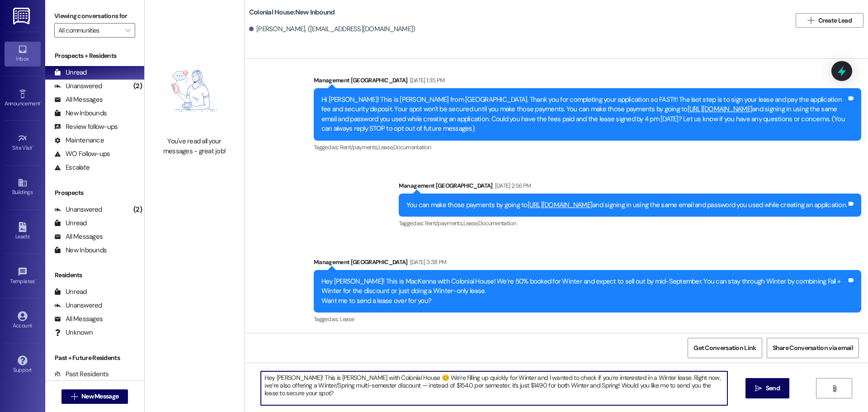 The width and height of the screenshot is (868, 412). I want to click on div: Past Residents, so click(81, 374).